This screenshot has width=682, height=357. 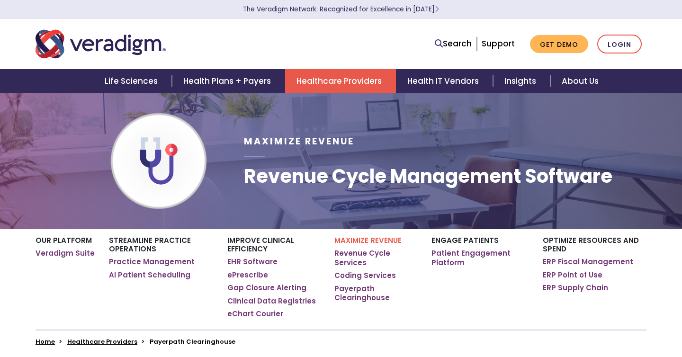 I want to click on a: Payerpath Clearinghouse, so click(x=376, y=293).